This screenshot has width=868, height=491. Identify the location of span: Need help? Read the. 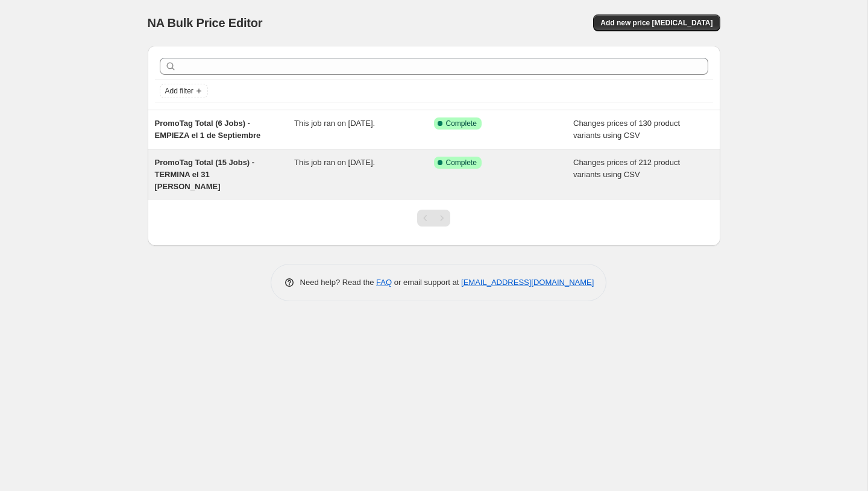
(338, 282).